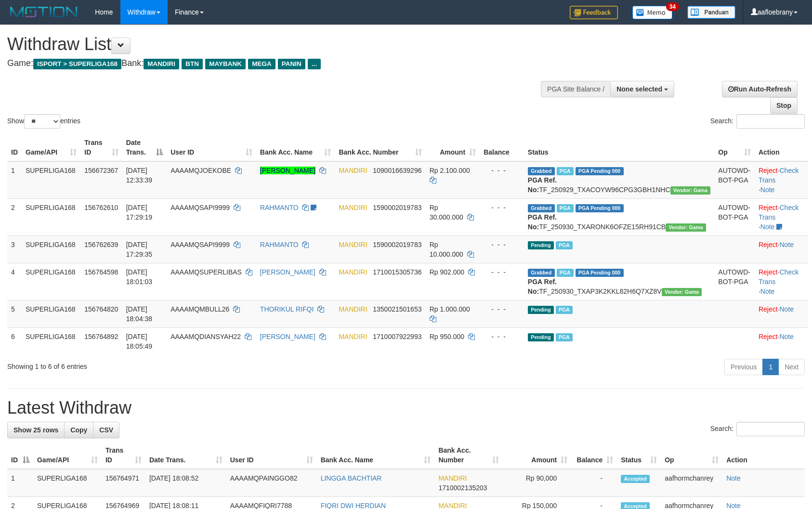 This screenshot has width=812, height=509. What do you see at coordinates (291, 64) in the screenshot?
I see `span: PANIN` at bounding box center [291, 64].